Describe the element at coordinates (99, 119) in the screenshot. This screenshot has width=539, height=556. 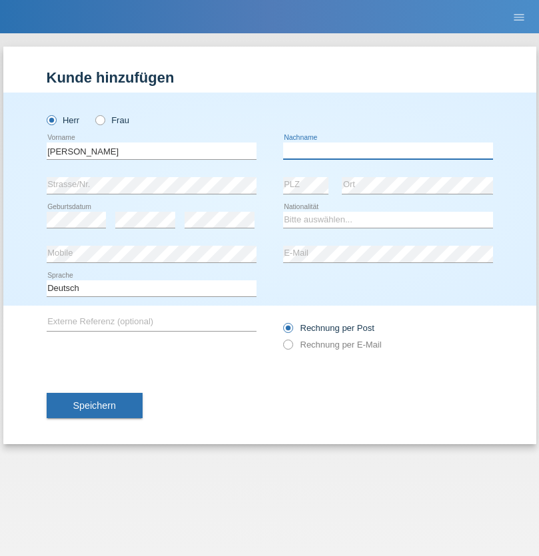
I see `input: Frau` at that location.